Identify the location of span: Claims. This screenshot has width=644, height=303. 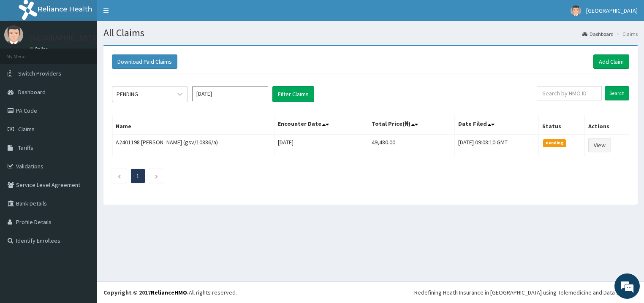
(26, 129).